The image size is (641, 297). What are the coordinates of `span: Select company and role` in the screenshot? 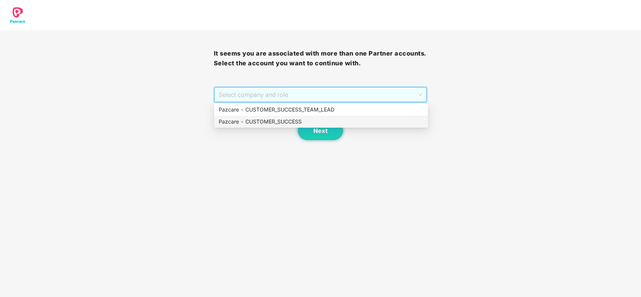 It's located at (320, 95).